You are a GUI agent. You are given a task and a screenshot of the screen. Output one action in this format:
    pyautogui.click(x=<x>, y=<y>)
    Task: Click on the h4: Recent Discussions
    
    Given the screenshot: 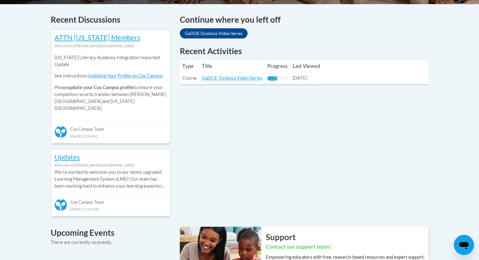 What is the action you would take?
    pyautogui.click(x=111, y=20)
    